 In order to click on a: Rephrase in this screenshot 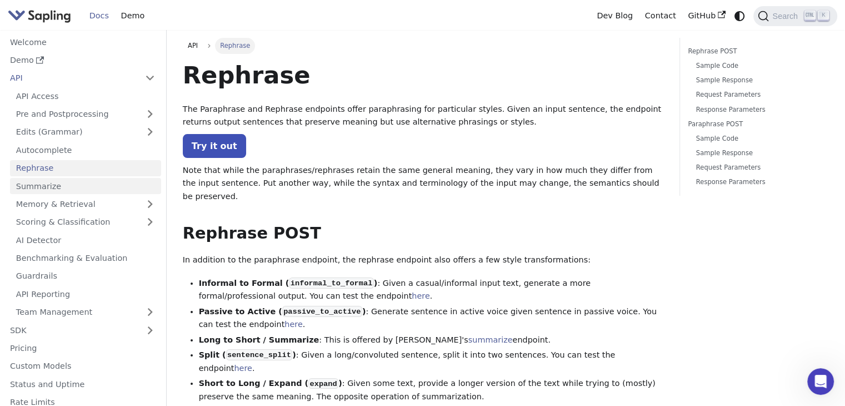, I will do `click(86, 168)`.